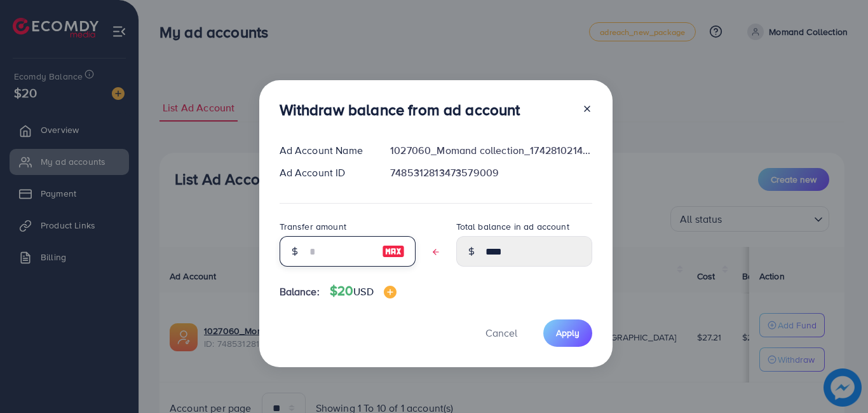 The width and height of the screenshot is (868, 413). I want to click on div: 7485312813473579009, so click(490, 172).